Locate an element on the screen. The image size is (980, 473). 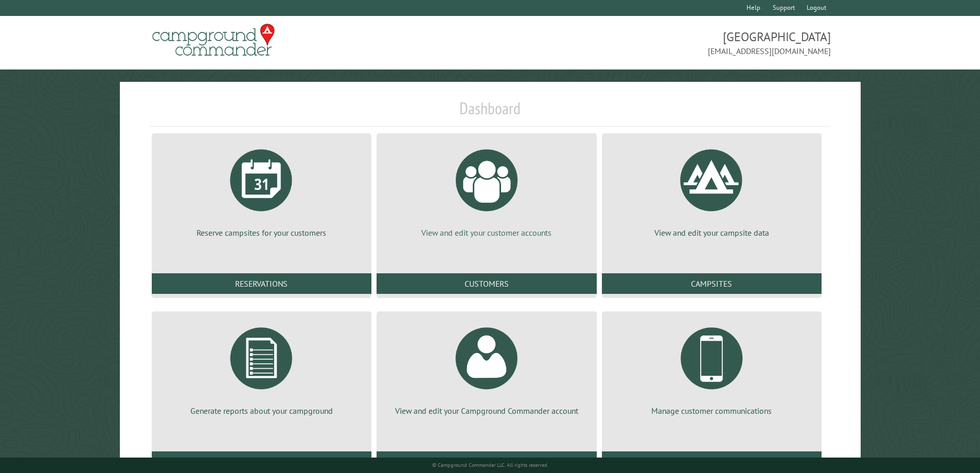
a: Reserve campsites for your customers is located at coordinates (261, 190).